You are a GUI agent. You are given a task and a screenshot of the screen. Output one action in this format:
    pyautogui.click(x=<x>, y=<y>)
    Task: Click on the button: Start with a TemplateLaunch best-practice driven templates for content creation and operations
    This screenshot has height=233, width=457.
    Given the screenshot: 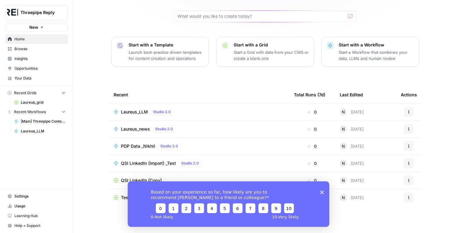 What is the action you would take?
    pyautogui.click(x=160, y=52)
    